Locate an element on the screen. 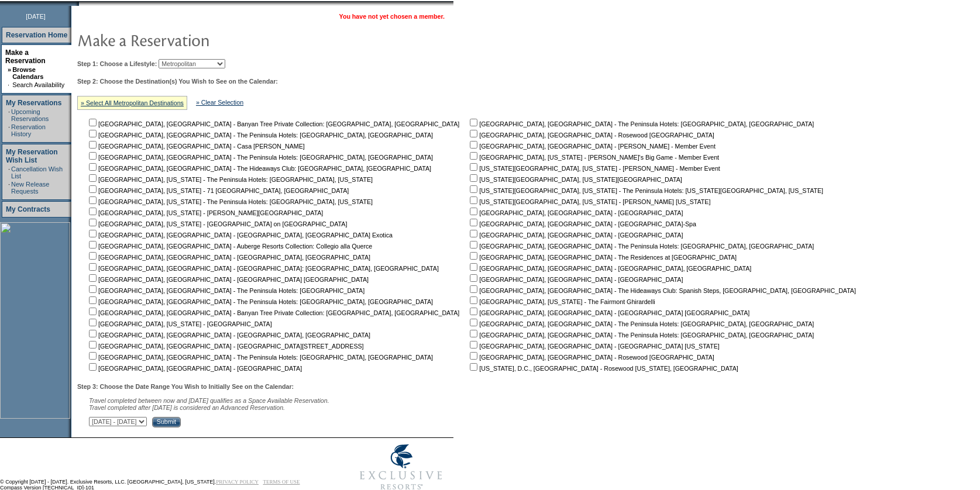  a: My Contracts is located at coordinates (28, 209).